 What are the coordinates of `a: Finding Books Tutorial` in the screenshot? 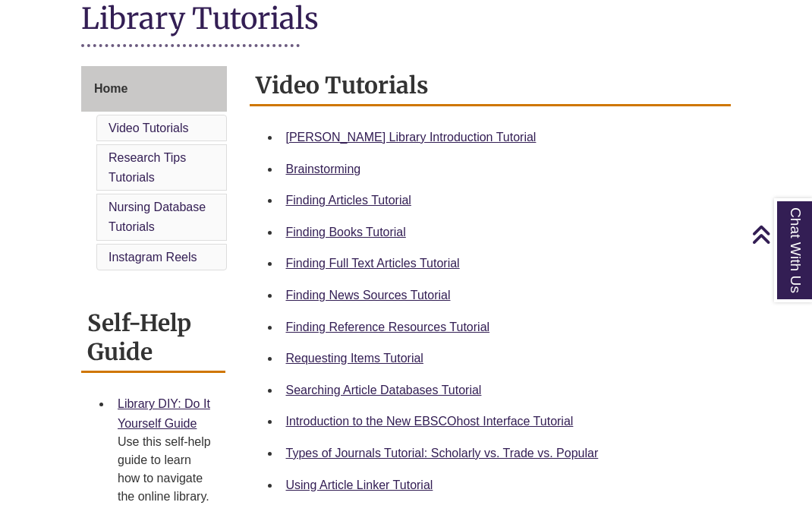 It's located at (346, 232).